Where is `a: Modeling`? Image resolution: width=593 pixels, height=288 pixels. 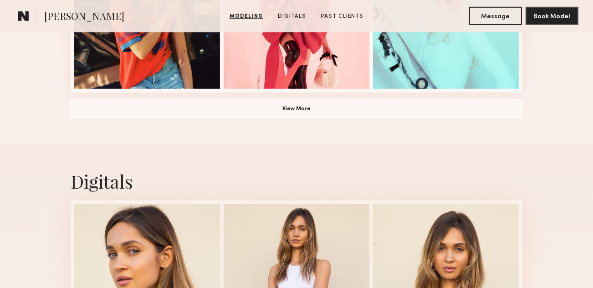
a: Modeling is located at coordinates (246, 16).